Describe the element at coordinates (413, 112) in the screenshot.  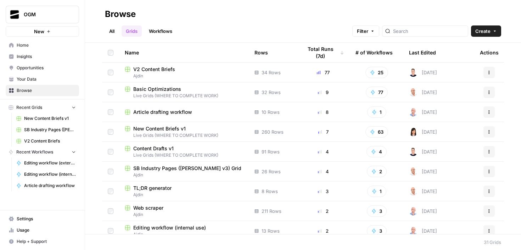
I see `img: 4tx75zylyv1pt3lh6v9ok7bbf875` at that location.